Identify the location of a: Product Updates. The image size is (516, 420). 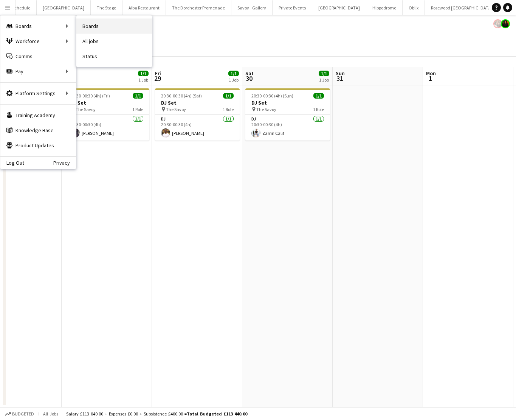
(38, 146).